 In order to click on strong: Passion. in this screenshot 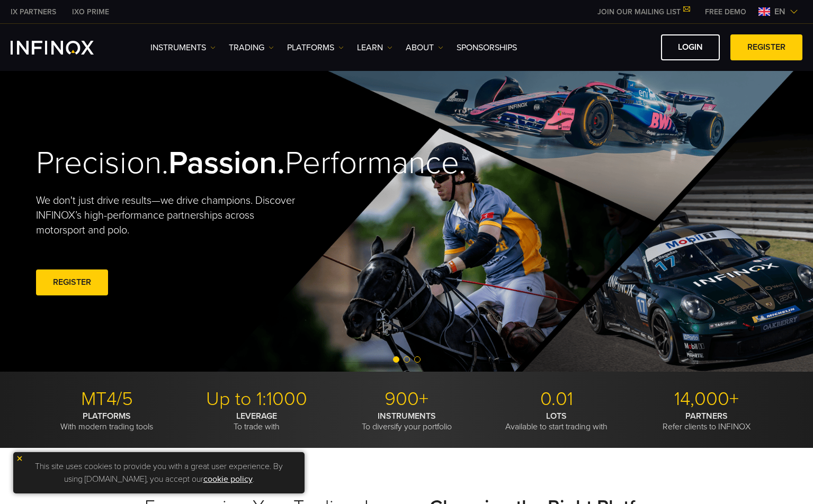, I will do `click(227, 163)`.